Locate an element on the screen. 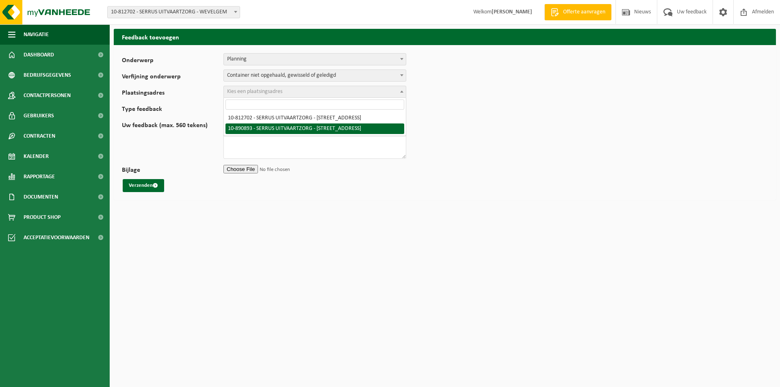  span: Rapportage is located at coordinates (39, 177).